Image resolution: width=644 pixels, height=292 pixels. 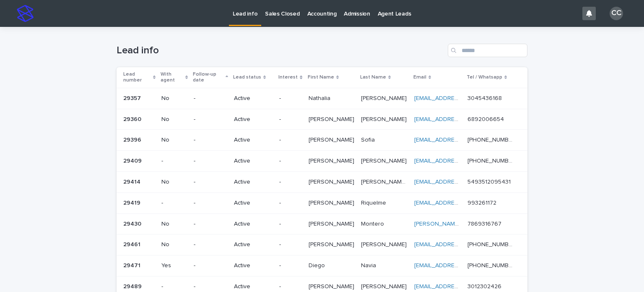 What do you see at coordinates (132, 244) in the screenshot?
I see `p: 29461` at bounding box center [132, 244].